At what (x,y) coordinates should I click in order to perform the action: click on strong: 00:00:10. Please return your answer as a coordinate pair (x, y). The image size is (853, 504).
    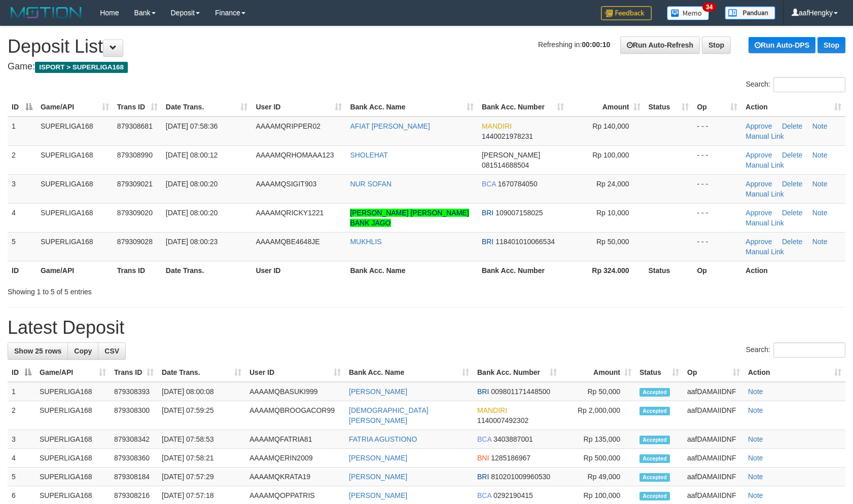
    Looking at the image, I should click on (596, 45).